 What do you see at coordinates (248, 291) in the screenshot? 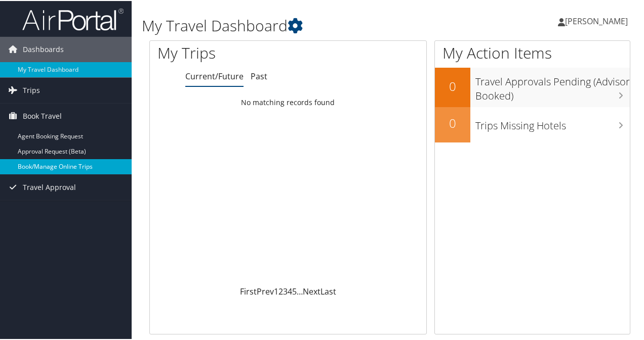
I see `a: First` at bounding box center [248, 291].